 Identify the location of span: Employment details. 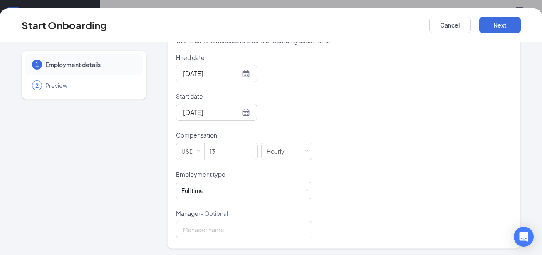
(90, 65).